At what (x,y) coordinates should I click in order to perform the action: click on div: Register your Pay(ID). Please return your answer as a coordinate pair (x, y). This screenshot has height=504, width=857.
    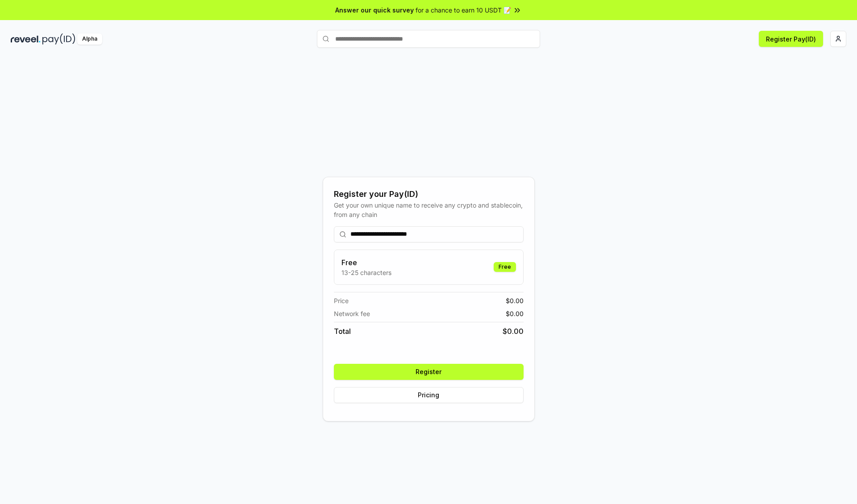
    Looking at the image, I should click on (429, 194).